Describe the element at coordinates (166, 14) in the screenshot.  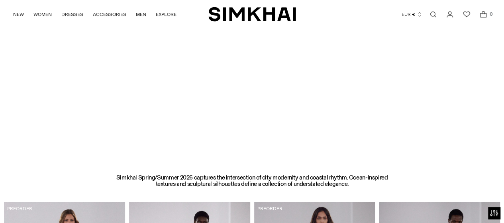
I see `a: EXPLORE` at that location.